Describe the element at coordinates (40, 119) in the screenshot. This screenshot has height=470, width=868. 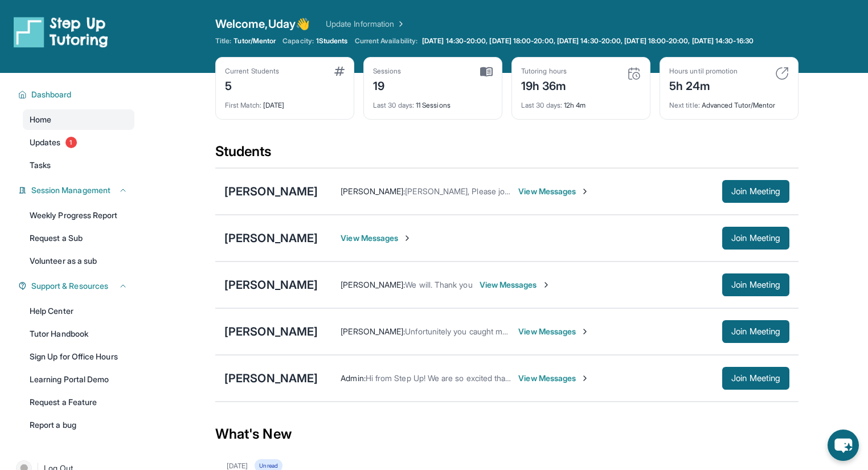
I see `span: Home` at that location.